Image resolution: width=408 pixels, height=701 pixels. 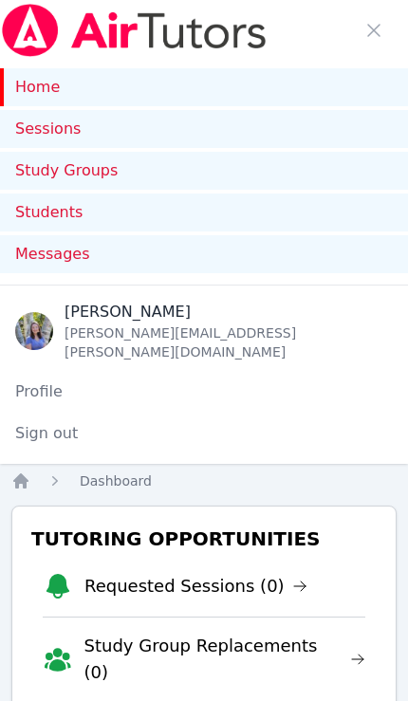 What do you see at coordinates (116, 481) in the screenshot?
I see `span: Dashboard` at bounding box center [116, 481].